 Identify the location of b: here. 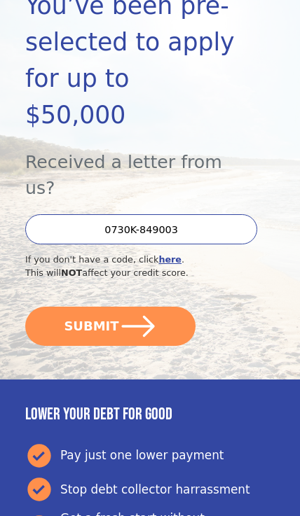
(169, 259).